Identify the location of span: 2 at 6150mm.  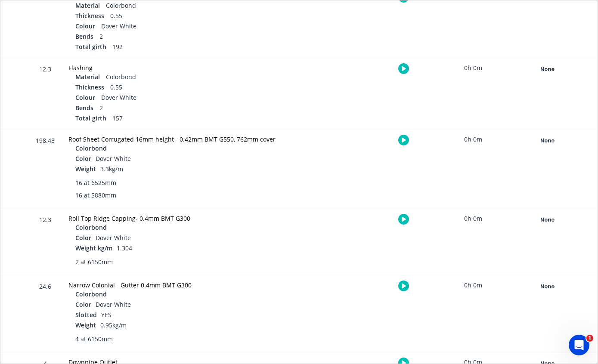
(94, 262).